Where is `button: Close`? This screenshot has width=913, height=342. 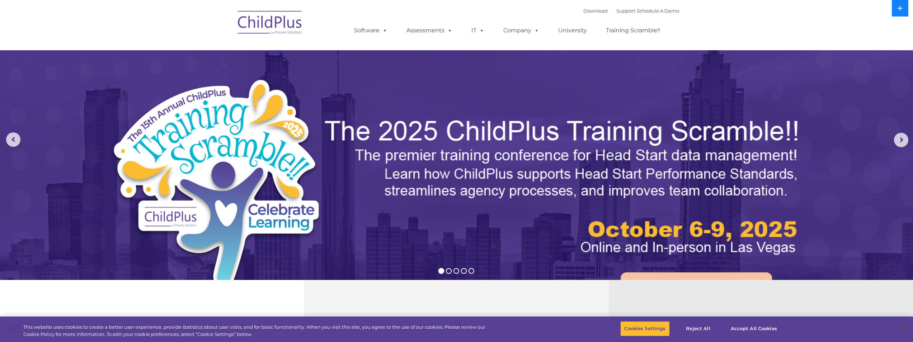 button: Close is located at coordinates (901, 329).